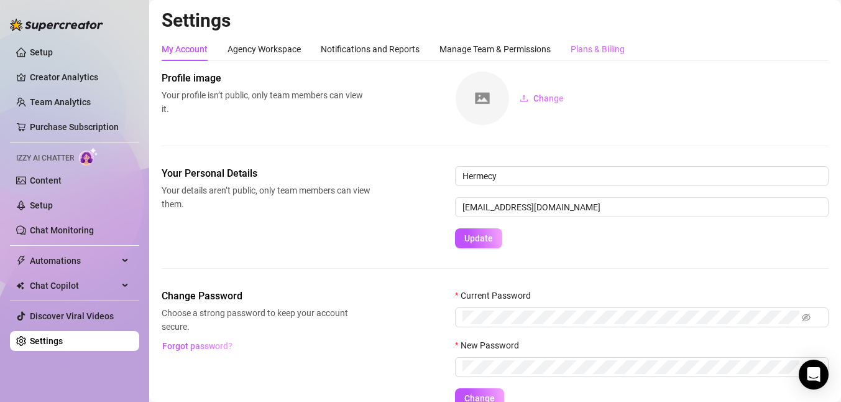 The height and width of the screenshot is (402, 841). Describe the element at coordinates (21, 260) in the screenshot. I see `span: thunderbolt` at that location.